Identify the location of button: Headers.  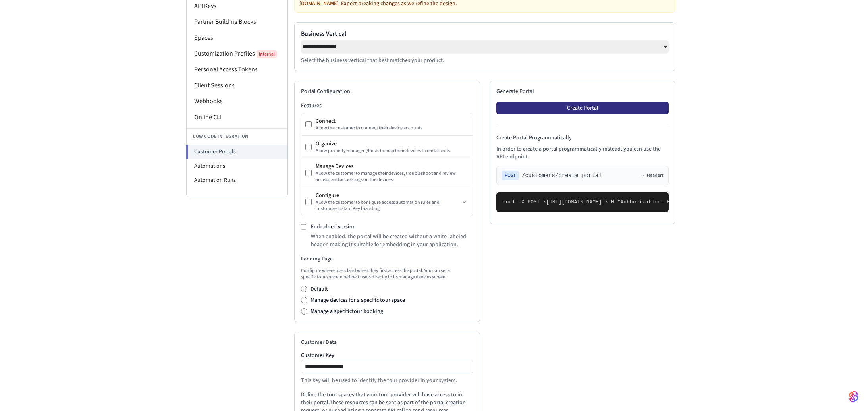
(652, 175).